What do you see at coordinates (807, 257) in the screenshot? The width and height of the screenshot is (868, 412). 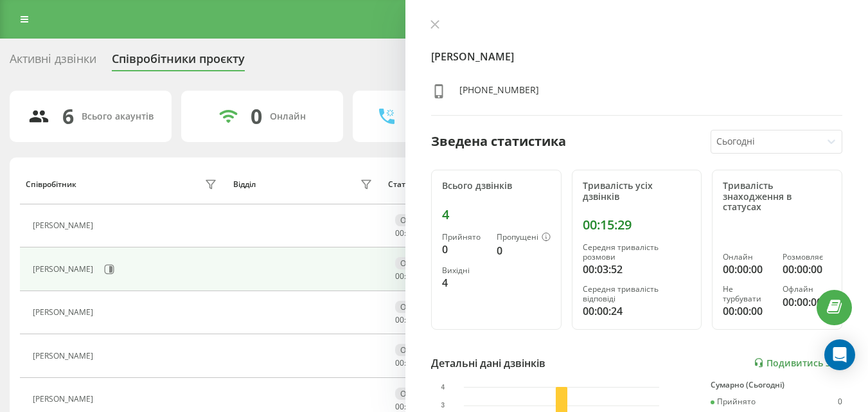 I see `div: Розмовляє` at bounding box center [807, 257].